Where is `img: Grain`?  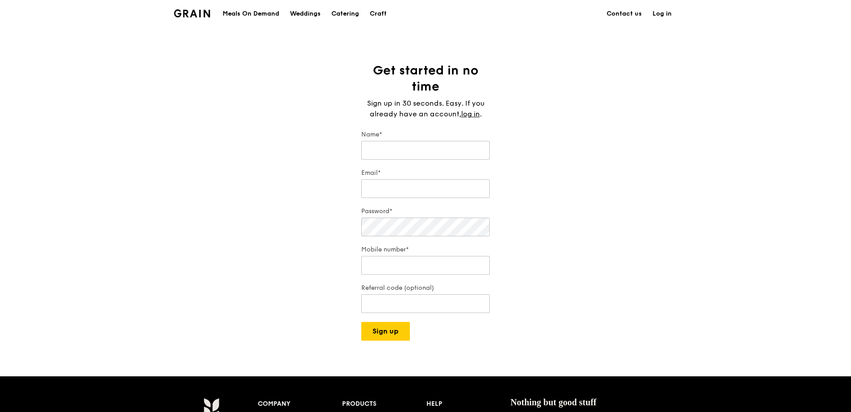
img: Grain is located at coordinates (192, 13).